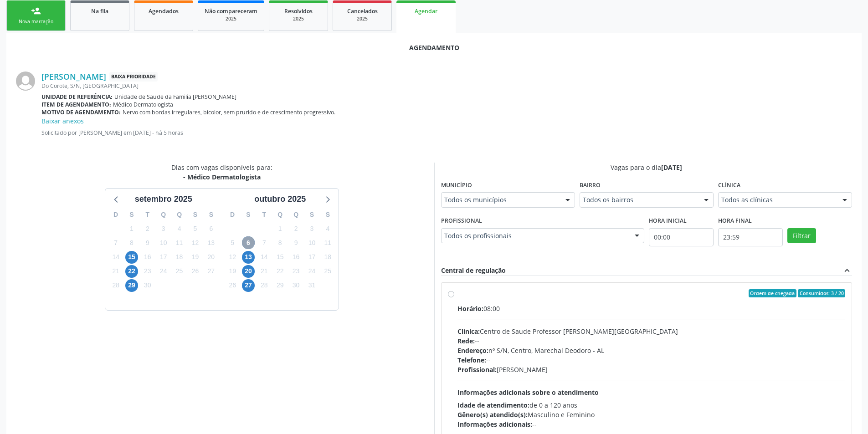 This screenshot has width=868, height=434. Describe the element at coordinates (131, 257) in the screenshot. I see `span: segunda-feira, 15 de setembro de 2025` at that location.